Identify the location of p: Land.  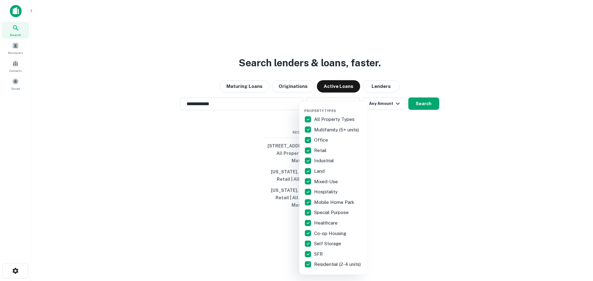
(320, 171).